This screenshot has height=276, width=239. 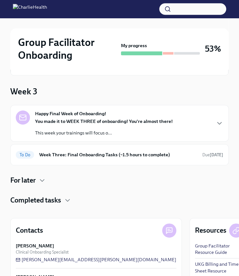 What do you see at coordinates (36, 201) in the screenshot?
I see `h4: Completed tasks` at bounding box center [36, 201].